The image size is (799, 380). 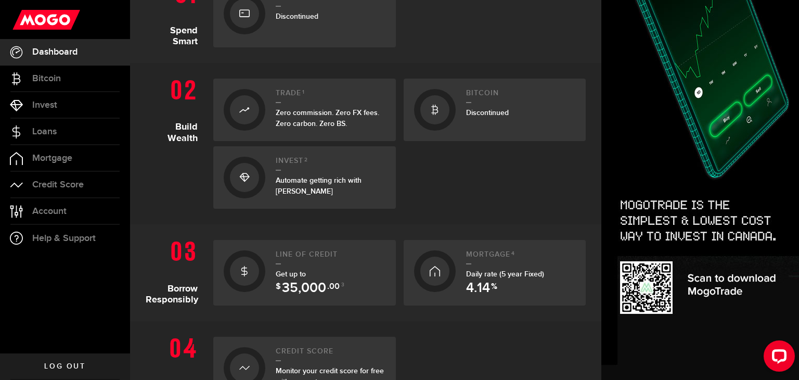 I want to click on span: Zero commission. Zero FX fees. Zero carbon. Zero BS., so click(x=327, y=118).